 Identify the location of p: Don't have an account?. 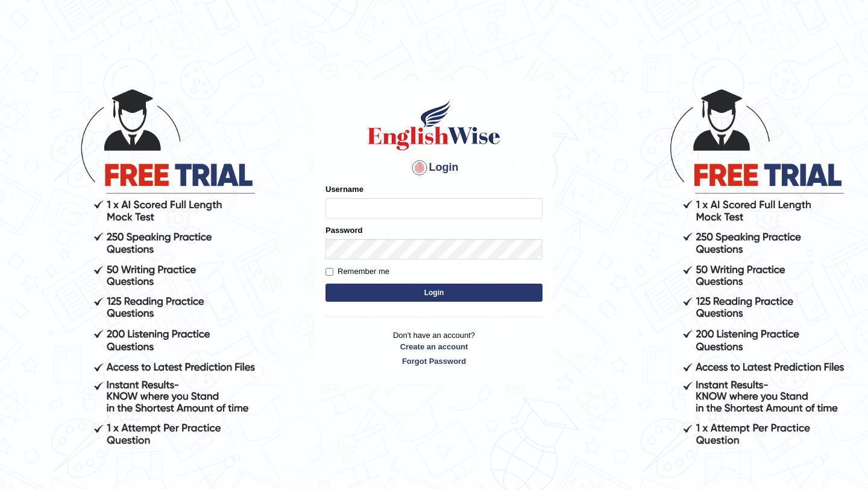
(434, 348).